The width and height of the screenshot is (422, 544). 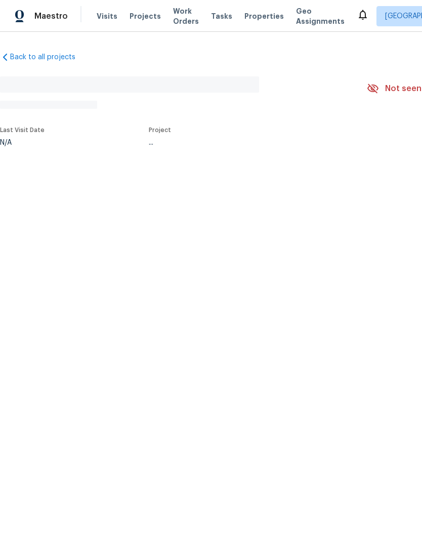 What do you see at coordinates (107, 16) in the screenshot?
I see `span: Visits` at bounding box center [107, 16].